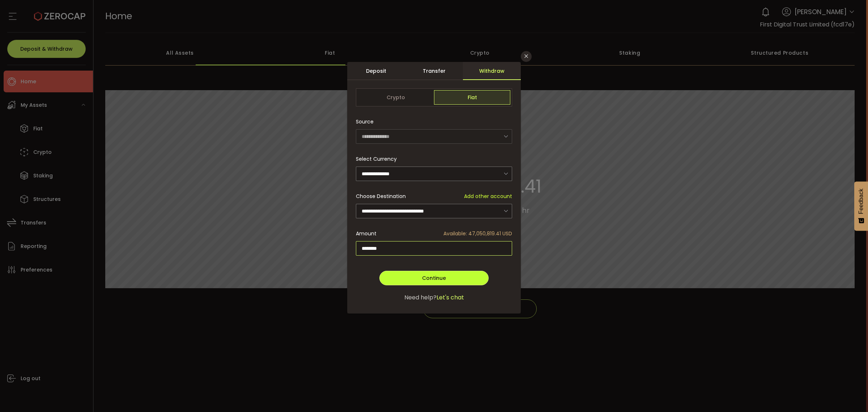 The height and width of the screenshot is (412, 868). Describe the element at coordinates (381, 196) in the screenshot. I see `span: Choose Destination` at that location.